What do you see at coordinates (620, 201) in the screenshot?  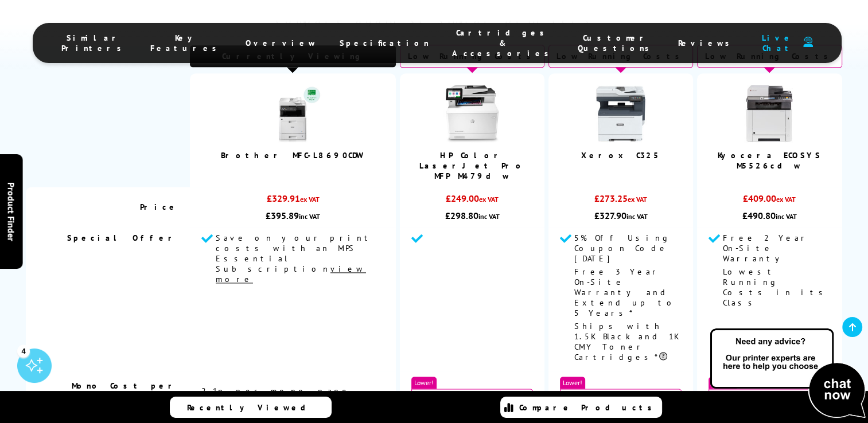 I see `div: £273.25` at bounding box center [620, 201].